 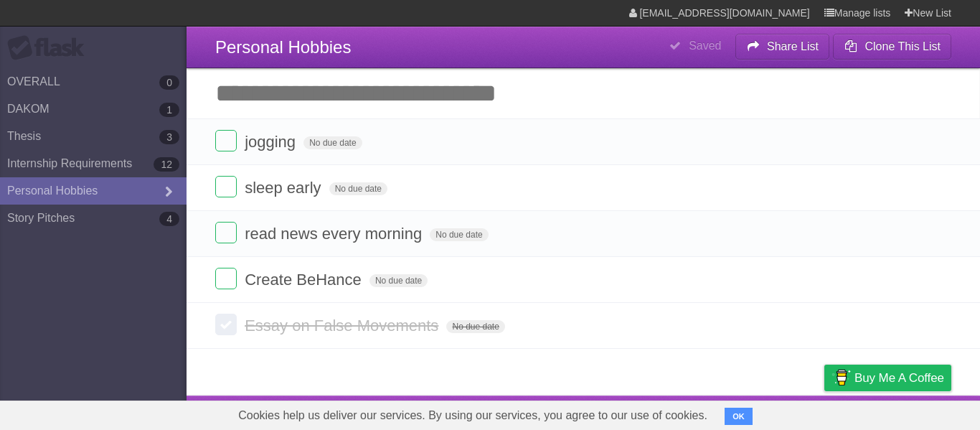 What do you see at coordinates (335, 234) in the screenshot?
I see `span: read news every morning` at bounding box center [335, 234].